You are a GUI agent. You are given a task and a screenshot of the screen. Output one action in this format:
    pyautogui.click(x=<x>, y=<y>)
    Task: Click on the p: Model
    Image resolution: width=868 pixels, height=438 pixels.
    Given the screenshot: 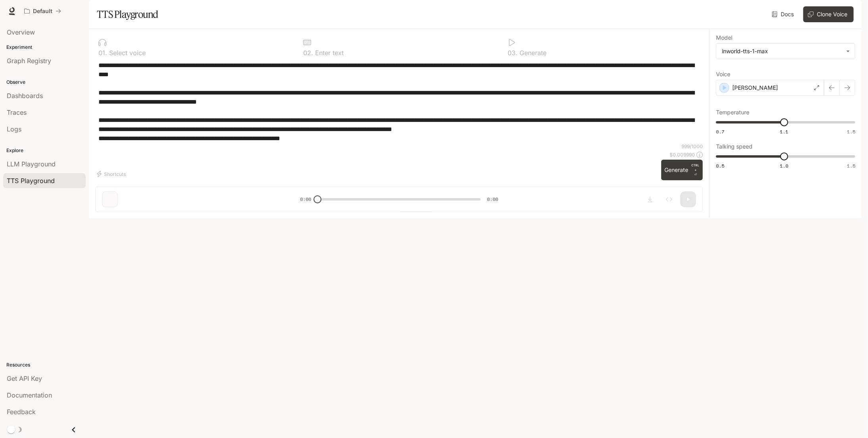 What is the action you would take?
    pyautogui.click(x=724, y=38)
    